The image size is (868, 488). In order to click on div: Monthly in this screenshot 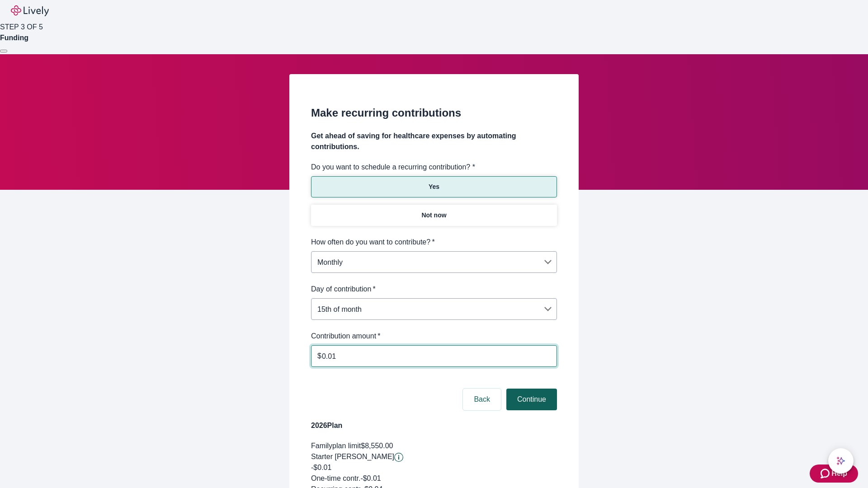, I will do `click(434, 263)`.